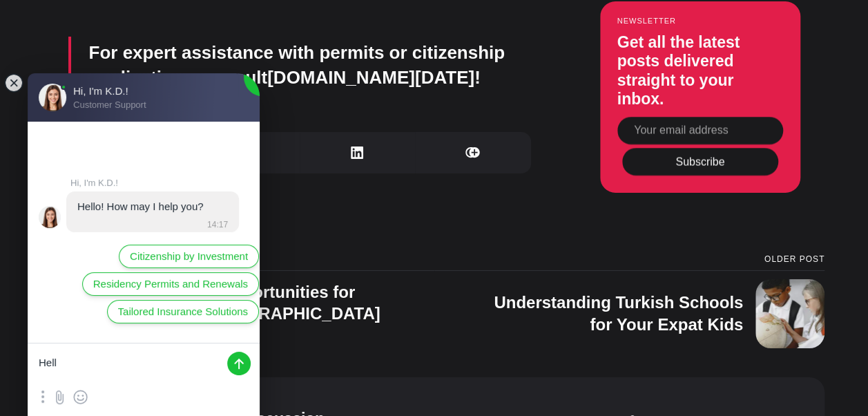 Image resolution: width=868 pixels, height=416 pixels. What do you see at coordinates (473, 152) in the screenshot?
I see `a: Copy link` at bounding box center [473, 152].